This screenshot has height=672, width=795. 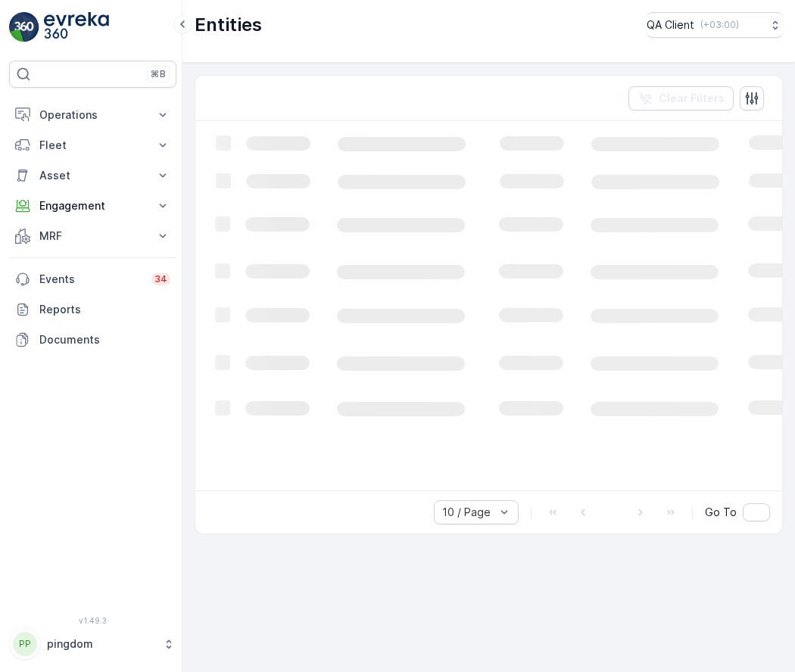 What do you see at coordinates (228, 25) in the screenshot?
I see `p: Entities` at bounding box center [228, 25].